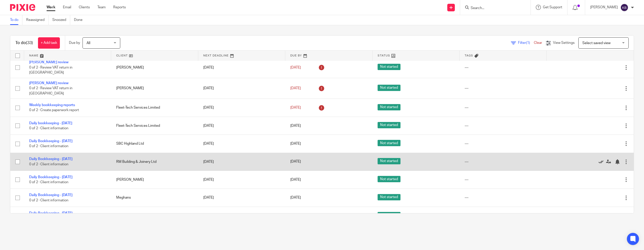 Image resolution: width=644 pixels, height=250 pixels. I want to click on a: Clients, so click(84, 7).